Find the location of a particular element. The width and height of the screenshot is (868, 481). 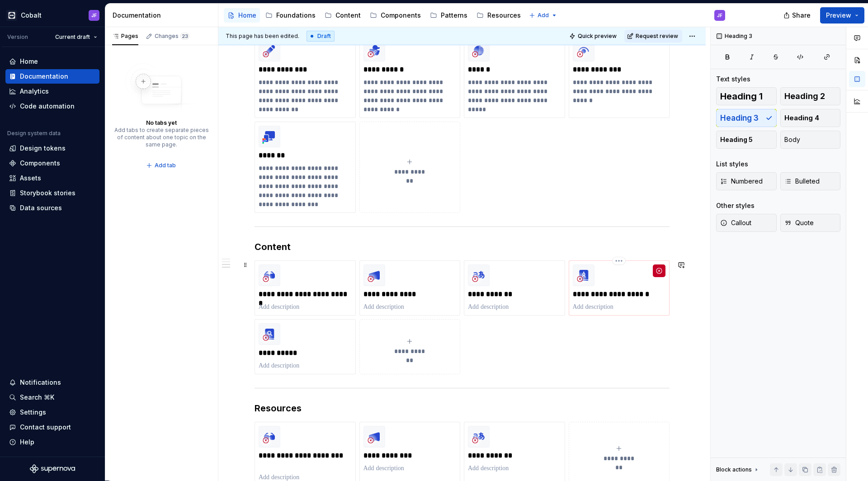

a: Documentation is located at coordinates (52, 77).